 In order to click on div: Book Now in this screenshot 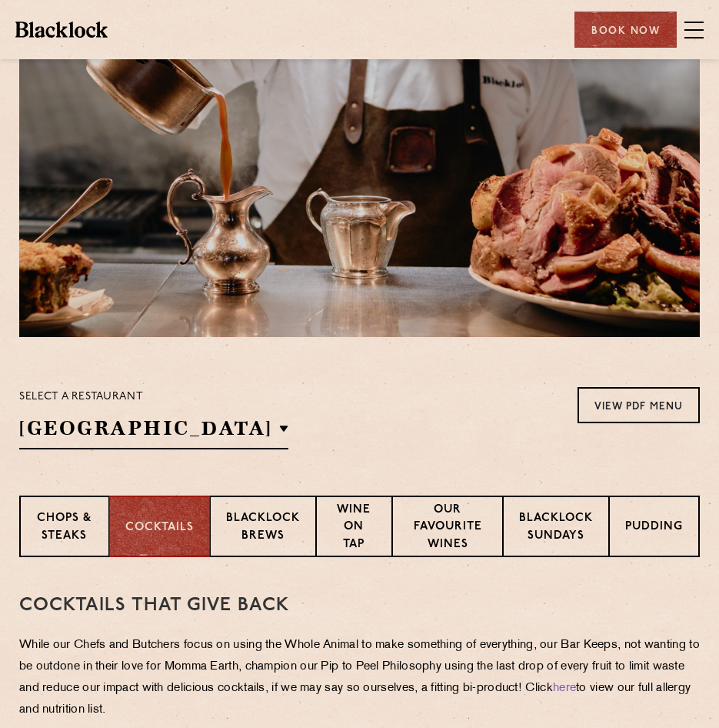, I will do `click(625, 29)`.